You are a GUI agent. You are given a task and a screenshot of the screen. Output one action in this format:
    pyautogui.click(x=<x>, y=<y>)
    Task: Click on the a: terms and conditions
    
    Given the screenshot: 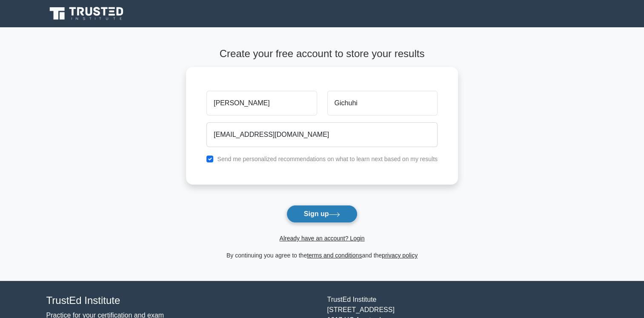 What is the action you would take?
    pyautogui.click(x=334, y=255)
    